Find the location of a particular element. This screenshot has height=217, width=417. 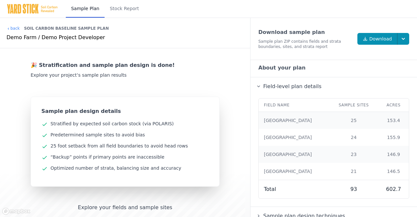

div: Stratified by expected soil carbon stock (via POLARIS) is located at coordinates (112, 124).